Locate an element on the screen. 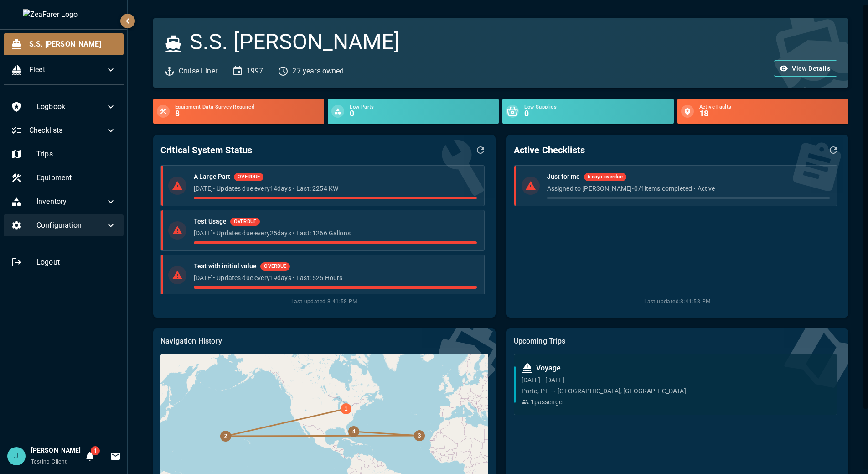  img: ZeaFarer Logo is located at coordinates (64, 15).